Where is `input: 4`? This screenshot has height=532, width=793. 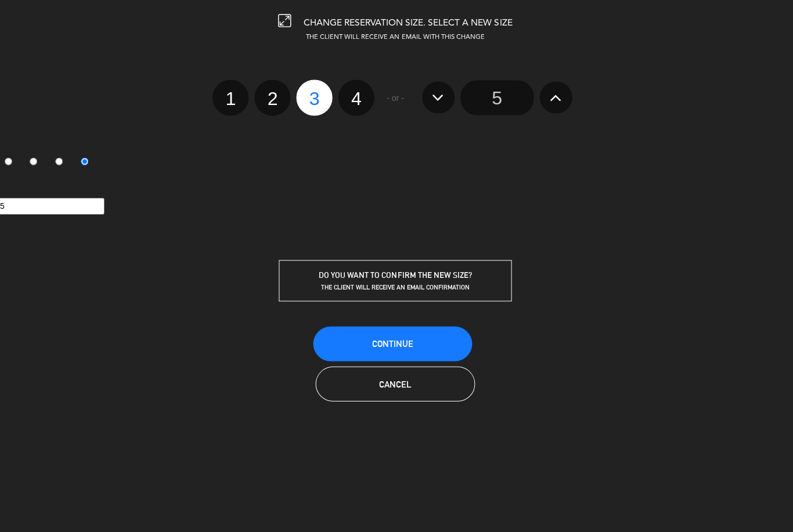
input: 4 is located at coordinates (86, 163).